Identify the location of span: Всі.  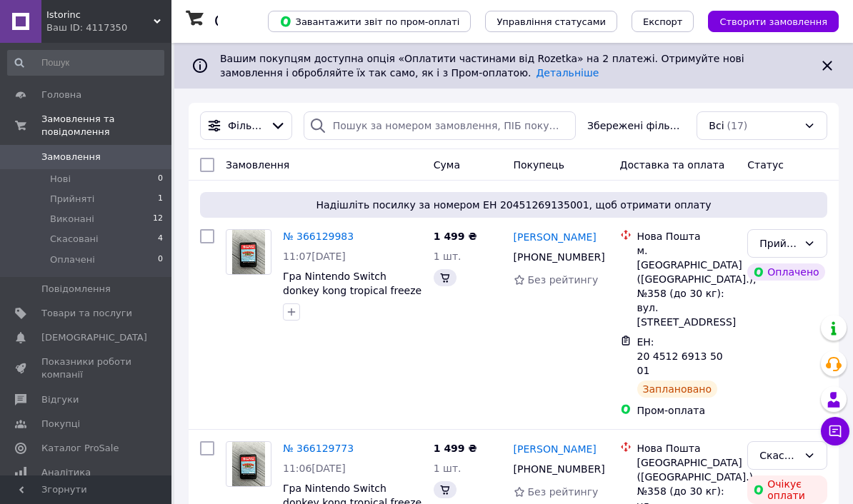
(716, 125).